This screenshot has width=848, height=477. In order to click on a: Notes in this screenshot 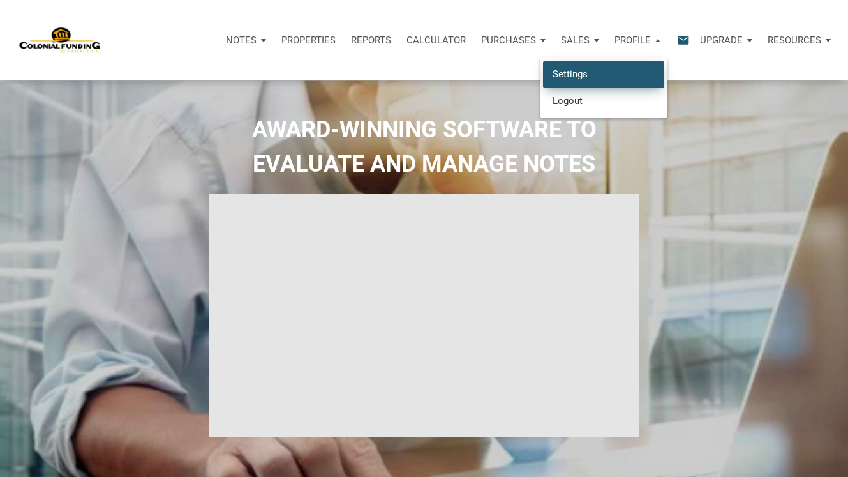, I will do `click(246, 40)`.